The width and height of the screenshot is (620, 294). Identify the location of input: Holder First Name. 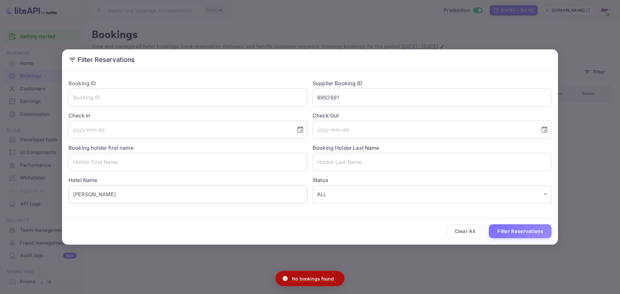
(188, 162).